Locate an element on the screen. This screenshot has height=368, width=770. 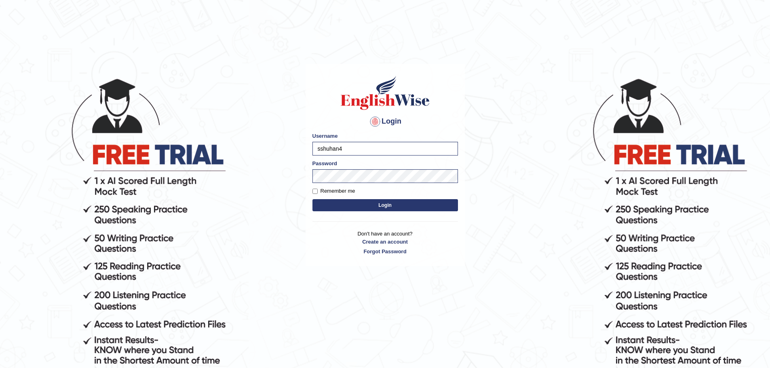
button: Login is located at coordinates (385, 205).